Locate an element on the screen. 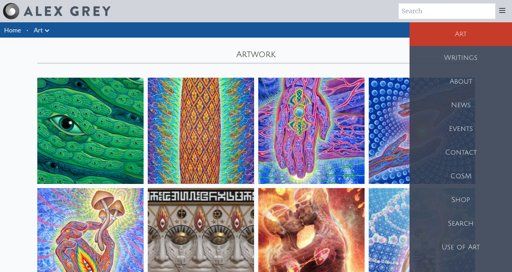 The image size is (512, 272). div: Art is located at coordinates (460, 34).